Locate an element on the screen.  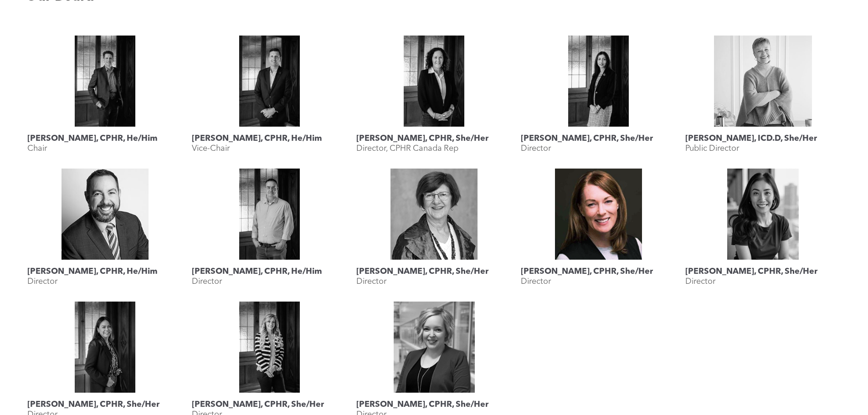
p: Chair is located at coordinates (37, 149).